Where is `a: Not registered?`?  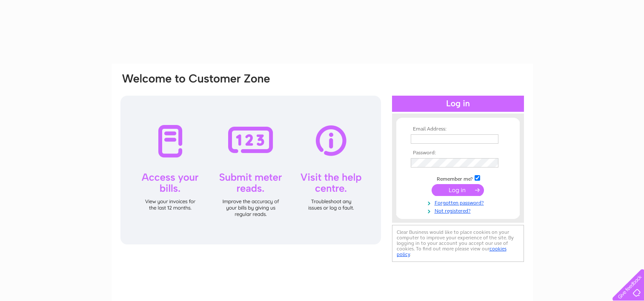 a: Not registered? is located at coordinates (459, 210).